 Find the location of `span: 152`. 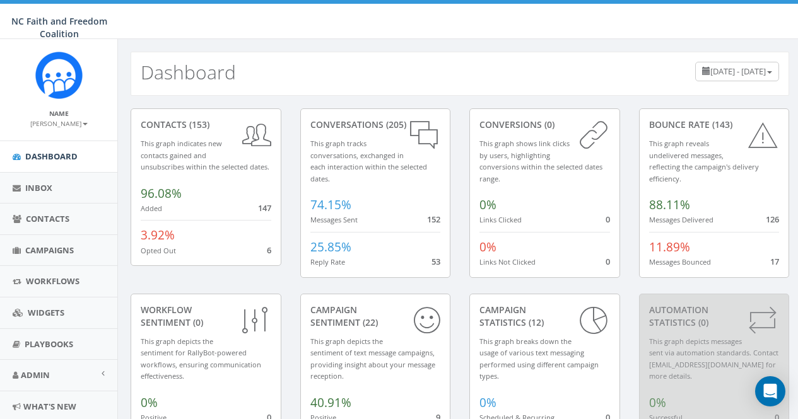

span: 152 is located at coordinates (433, 219).